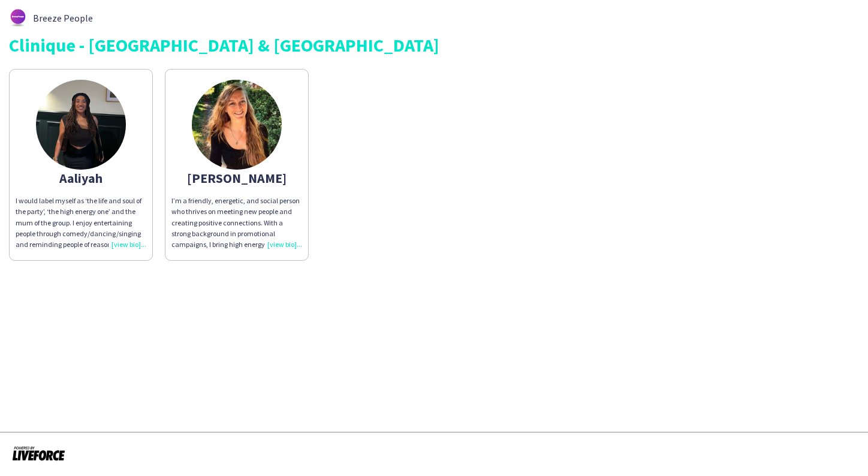 The image size is (868, 476). I want to click on p: I’m a friendly, energetic, and social person who thrives on meeting new people and creating posit..., so click(237, 223).